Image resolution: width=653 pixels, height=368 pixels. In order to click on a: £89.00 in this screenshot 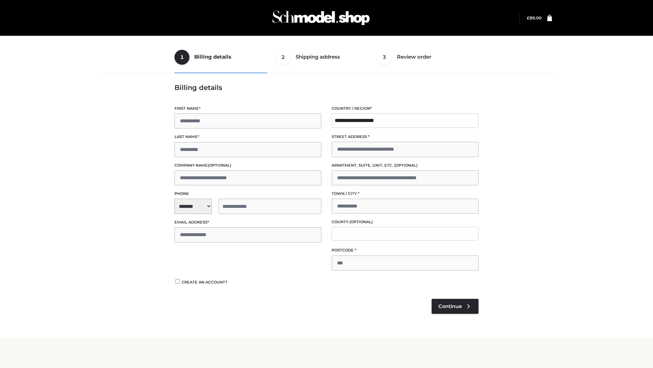, I will do `click(534, 18)`.